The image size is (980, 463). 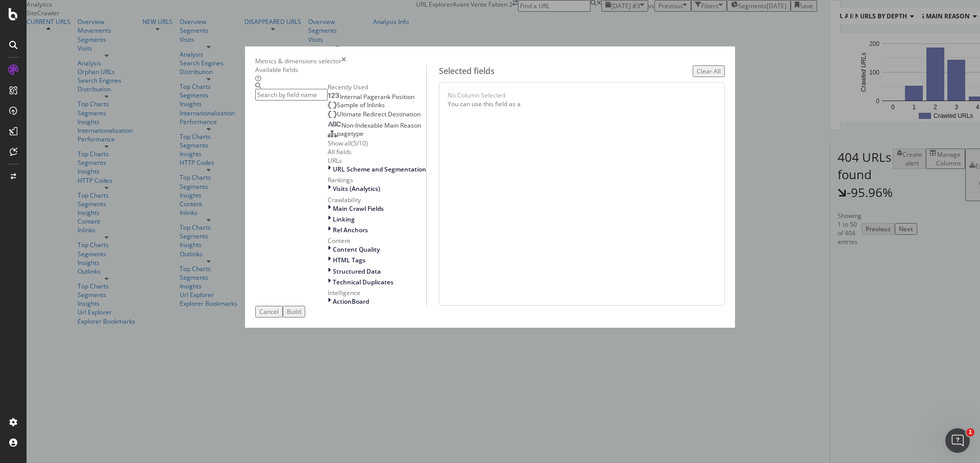 I want to click on div: URLs, so click(x=377, y=161).